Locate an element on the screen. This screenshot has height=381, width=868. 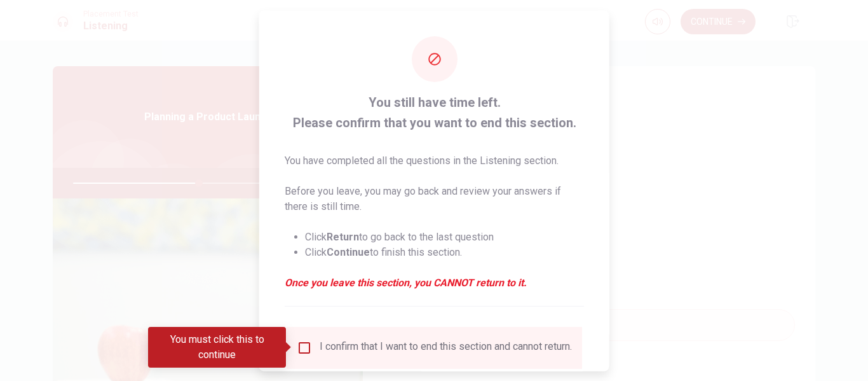
em: Once you leave this section, you CANNOT return to it. is located at coordinates (434, 282).